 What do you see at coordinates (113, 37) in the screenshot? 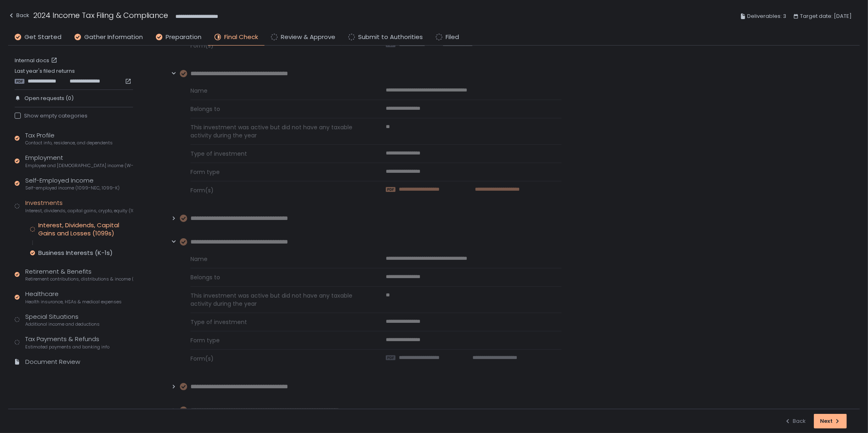
I see `span: Gather Information` at bounding box center [113, 37].